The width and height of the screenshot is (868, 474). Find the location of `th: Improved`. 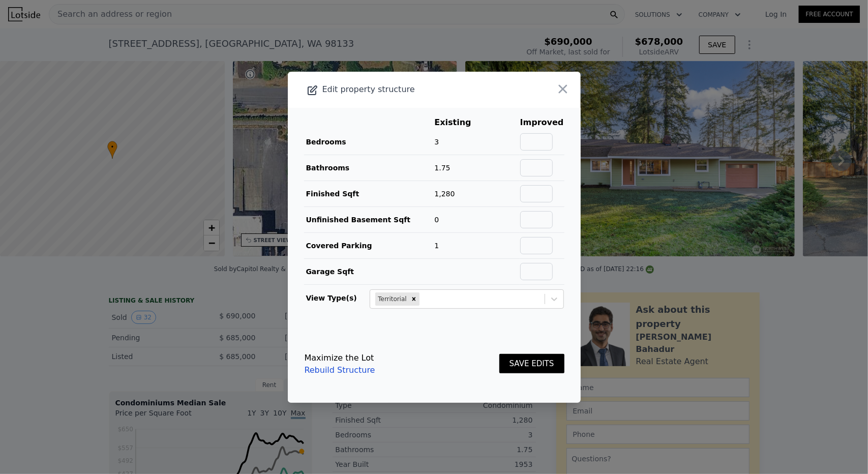

th: Improved is located at coordinates (542, 123).